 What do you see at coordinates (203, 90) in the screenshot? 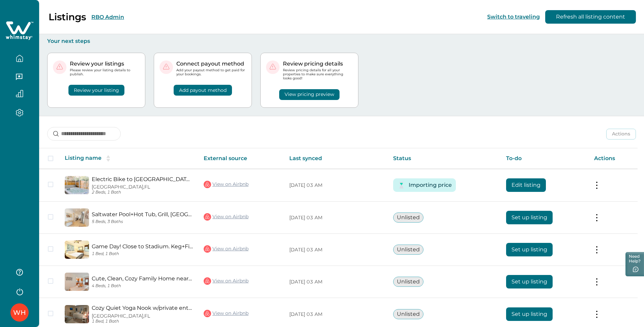
I see `button: Add payout method` at bounding box center [203, 90].